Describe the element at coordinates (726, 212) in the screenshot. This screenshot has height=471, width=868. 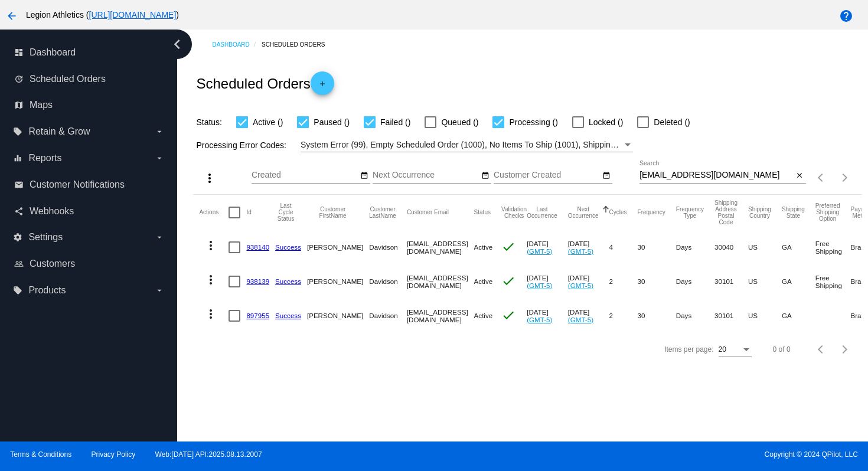
I see `button: Change sorting for ShippingPostcode` at that location.